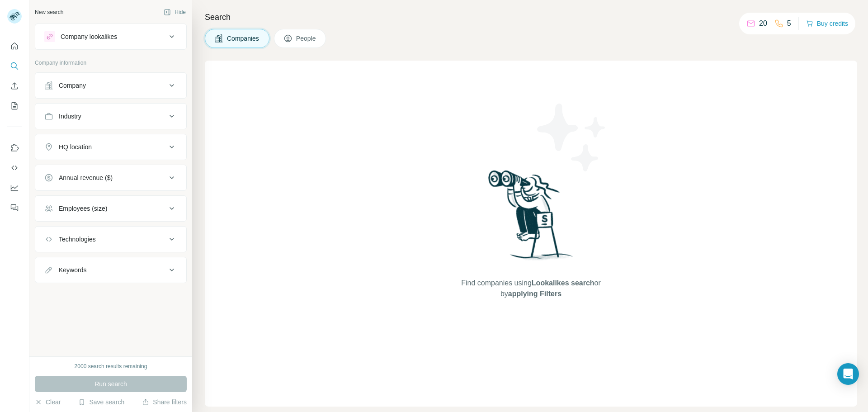  Describe the element at coordinates (243, 38) in the screenshot. I see `span: Companies` at that location.